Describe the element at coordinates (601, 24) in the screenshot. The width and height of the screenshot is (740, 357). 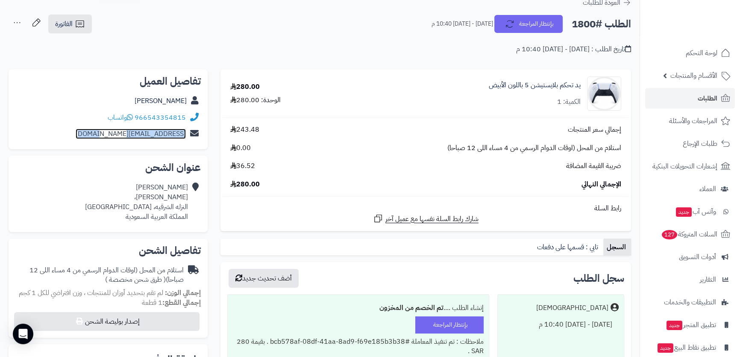
I see `h2: الطلب #1800` at that location.